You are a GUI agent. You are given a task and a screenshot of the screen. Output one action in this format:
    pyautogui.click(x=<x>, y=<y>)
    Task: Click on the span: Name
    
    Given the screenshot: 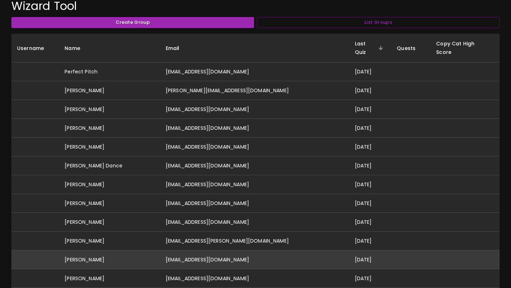 What is the action you would take?
    pyautogui.click(x=77, y=48)
    